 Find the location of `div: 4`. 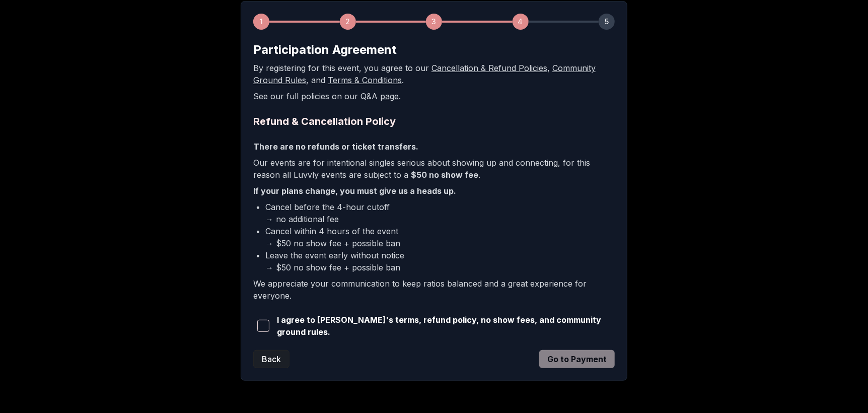

div: 4 is located at coordinates (521, 22).